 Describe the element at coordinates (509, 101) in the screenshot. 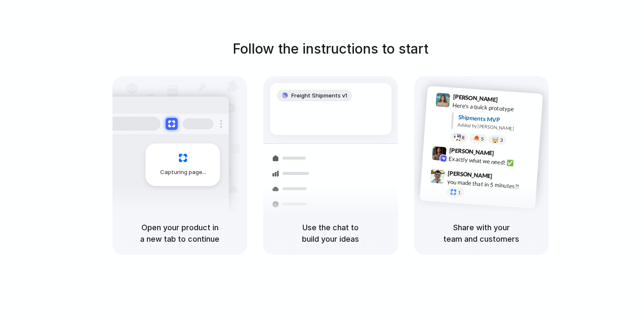

I see `span: 9:41 AM` at that location.